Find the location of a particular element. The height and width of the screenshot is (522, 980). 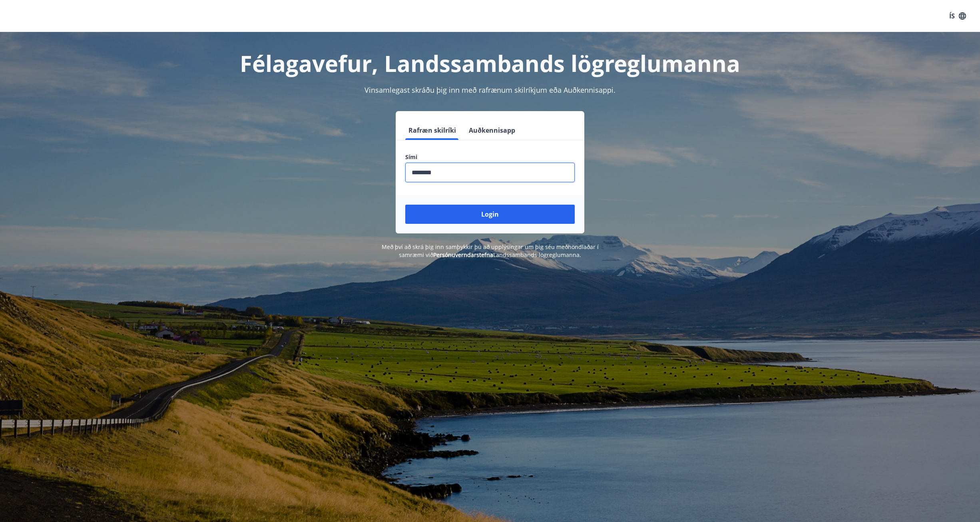

button: ÍS is located at coordinates (957, 16).